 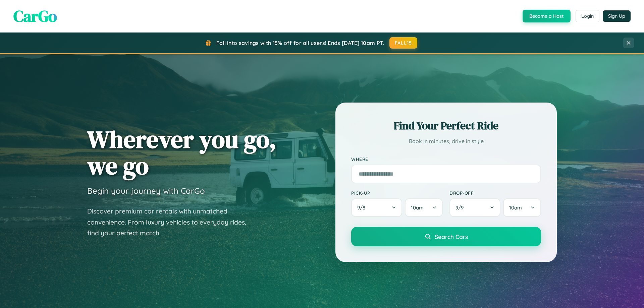 I want to click on p: Discover premium car rentals with unmatched convenience. From luxury vehicles to everyday rides, ..., so click(x=171, y=222).